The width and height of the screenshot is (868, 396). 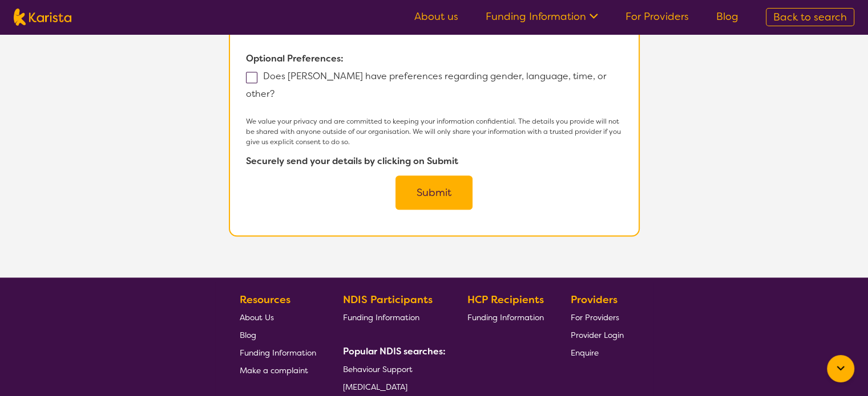 I want to click on span: For Providers, so click(x=594, y=318).